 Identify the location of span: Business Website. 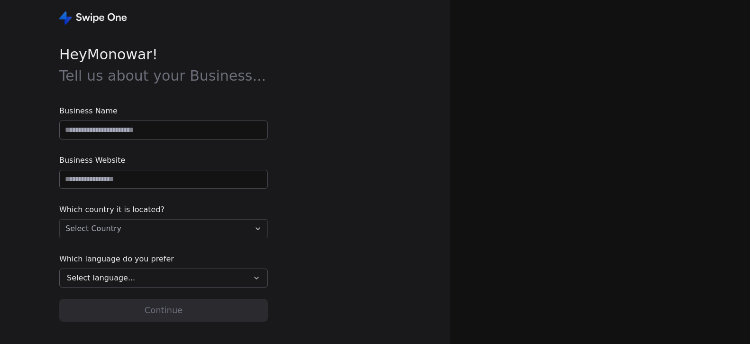
(164, 160).